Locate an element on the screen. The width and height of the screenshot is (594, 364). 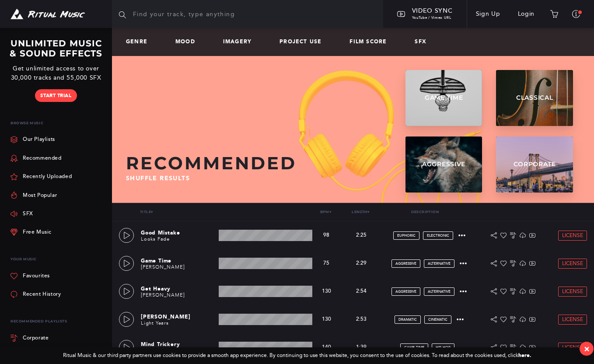
span: game-time is located at coordinates (414, 347).